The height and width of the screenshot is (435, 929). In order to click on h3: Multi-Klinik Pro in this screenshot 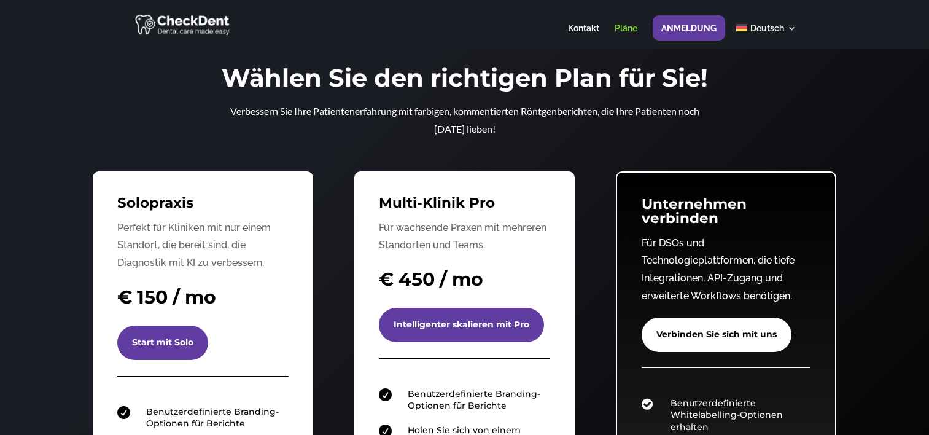, I will do `click(464, 206)`.